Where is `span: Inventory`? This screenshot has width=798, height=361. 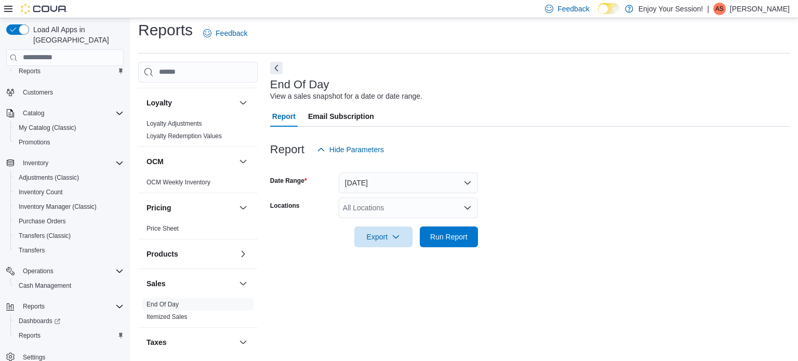
span: Inventory is located at coordinates (71, 163).